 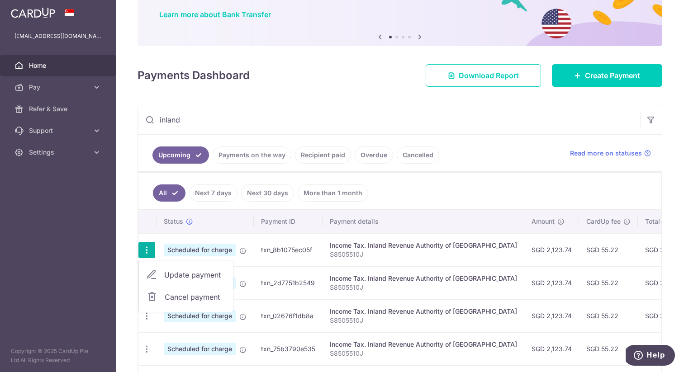 What do you see at coordinates (194, 76) in the screenshot?
I see `h4: Payments Dashboard` at bounding box center [194, 76].